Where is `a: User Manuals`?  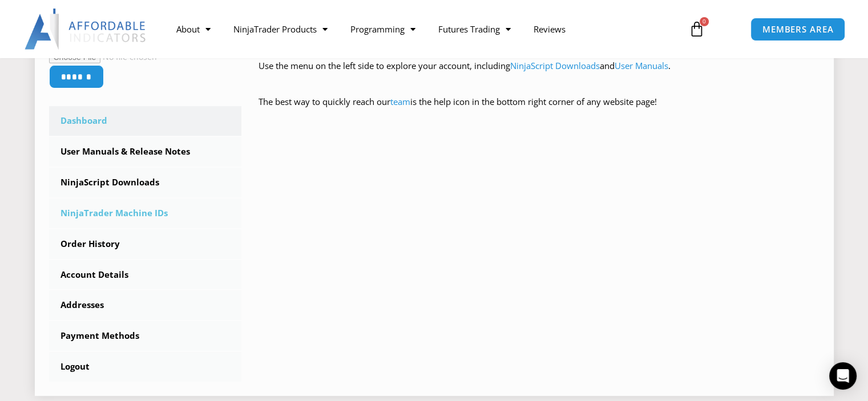
a: User Manuals is located at coordinates (642, 65).